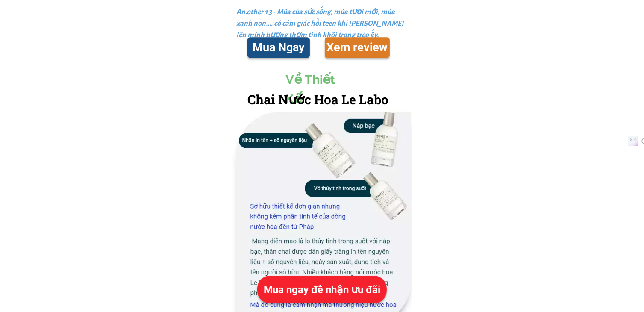 Image resolution: width=644 pixels, height=312 pixels. Describe the element at coordinates (322, 290) in the screenshot. I see `div: Mua ngay để nhận ưu đãi` at that location.